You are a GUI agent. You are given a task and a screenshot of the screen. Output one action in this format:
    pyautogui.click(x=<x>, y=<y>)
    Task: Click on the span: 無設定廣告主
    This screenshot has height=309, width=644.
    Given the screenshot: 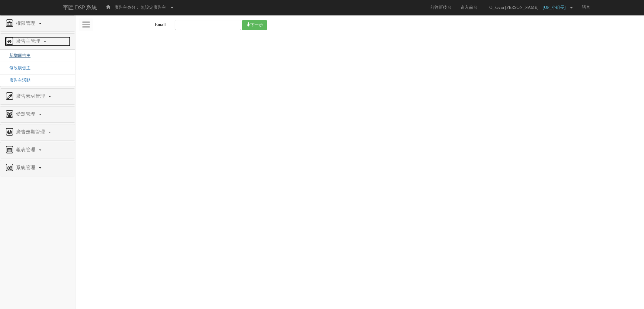 What is the action you would take?
    pyautogui.click(x=154, y=7)
    